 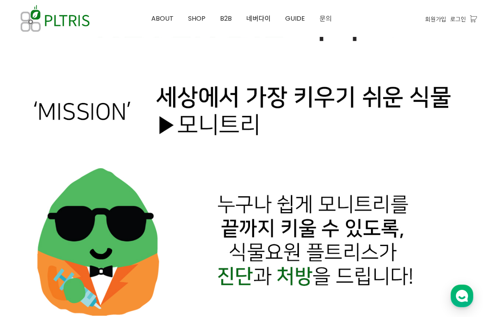 I want to click on span: 대화, so click(x=79, y=265).